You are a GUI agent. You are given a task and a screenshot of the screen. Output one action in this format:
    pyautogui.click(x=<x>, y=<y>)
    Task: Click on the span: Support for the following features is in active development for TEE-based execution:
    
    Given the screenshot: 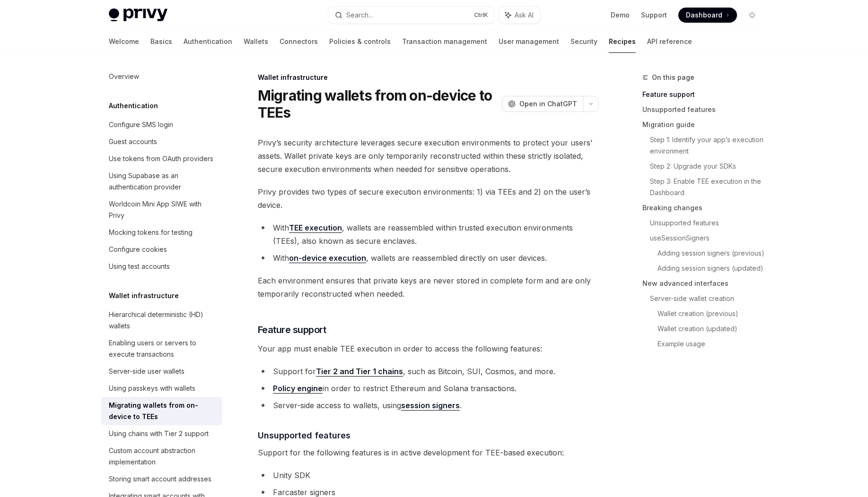 What is the action you would take?
    pyautogui.click(x=428, y=453)
    